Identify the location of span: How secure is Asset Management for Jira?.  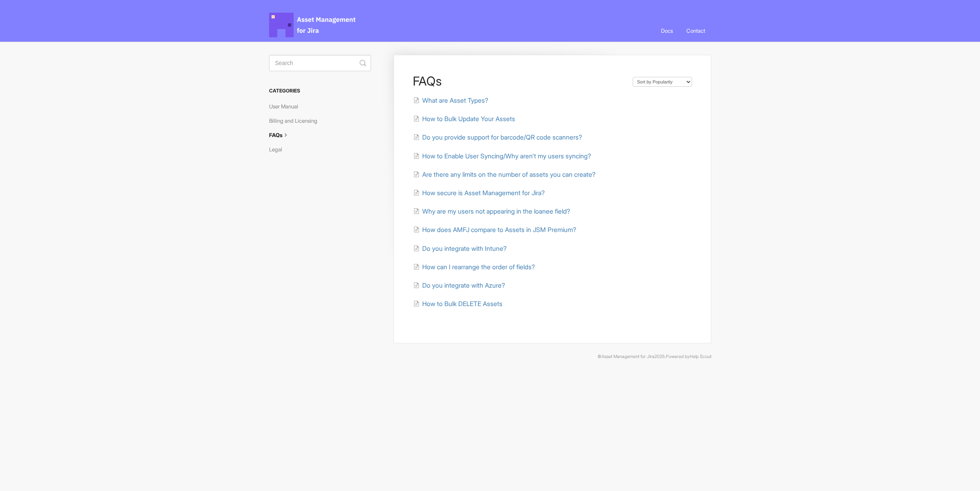
(483, 193).